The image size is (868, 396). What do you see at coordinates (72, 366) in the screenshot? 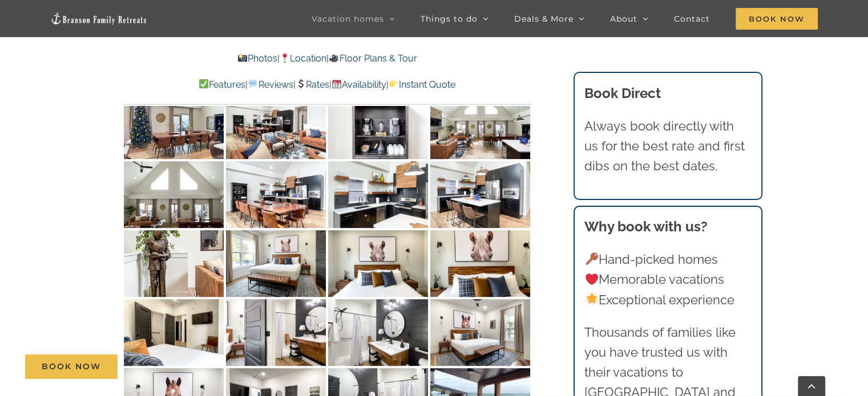
I see `a: Book Now` at bounding box center [72, 366].